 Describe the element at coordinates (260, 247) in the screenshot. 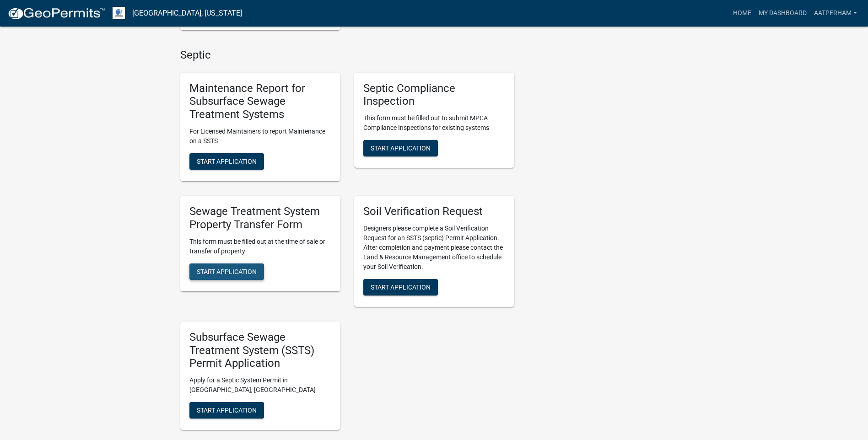

I see `p: This form must be filled out at the time of sale or transfer of property` at that location.